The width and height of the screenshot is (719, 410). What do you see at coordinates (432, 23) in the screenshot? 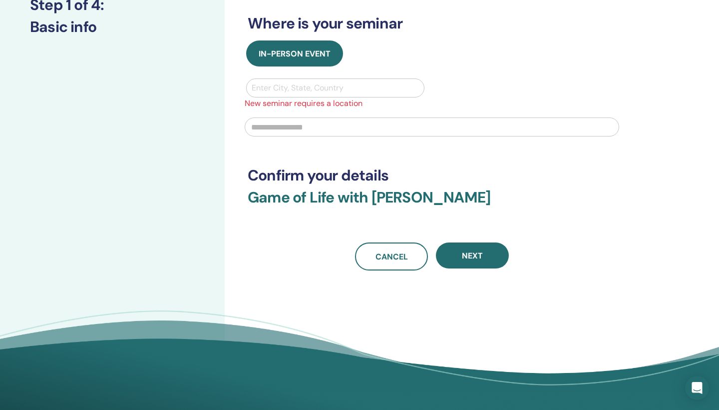
I see `h3: Where is your seminar` at bounding box center [432, 23].